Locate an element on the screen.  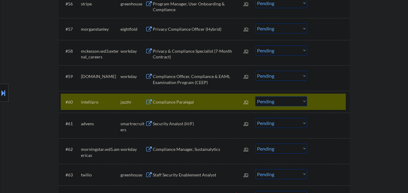
div: smartrecruiters is located at coordinates (133, 127).